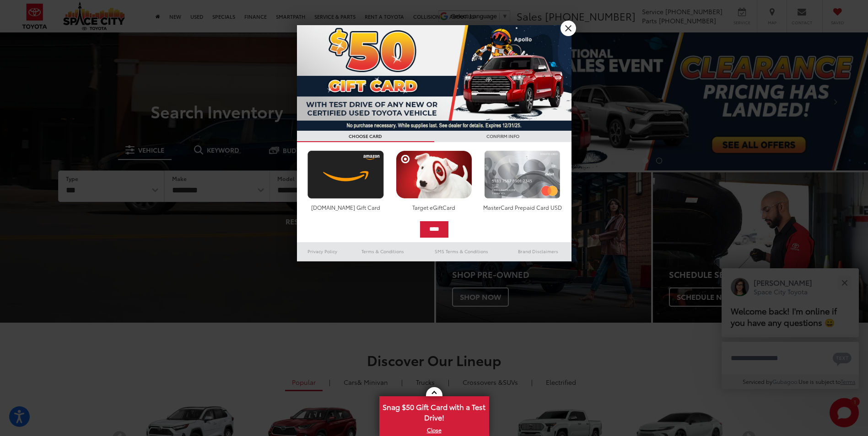  I want to click on a: Terms & Conditions, so click(383, 251).